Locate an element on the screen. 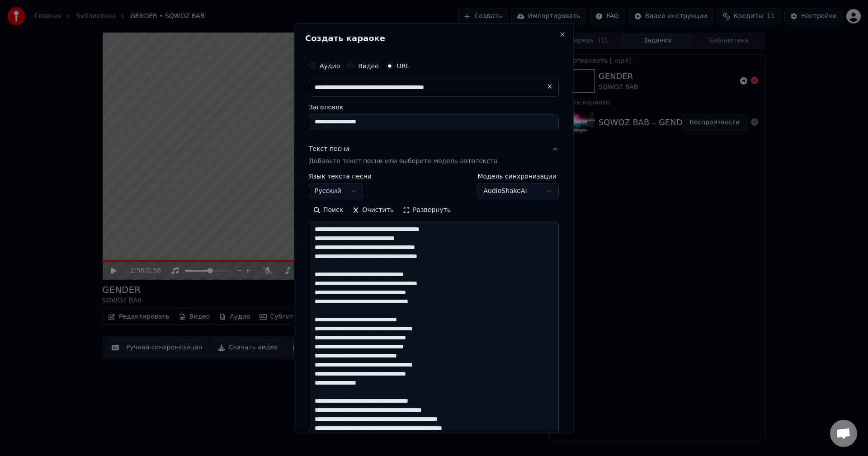 The image size is (868, 456). div: Текст песни is located at coordinates (329, 148).